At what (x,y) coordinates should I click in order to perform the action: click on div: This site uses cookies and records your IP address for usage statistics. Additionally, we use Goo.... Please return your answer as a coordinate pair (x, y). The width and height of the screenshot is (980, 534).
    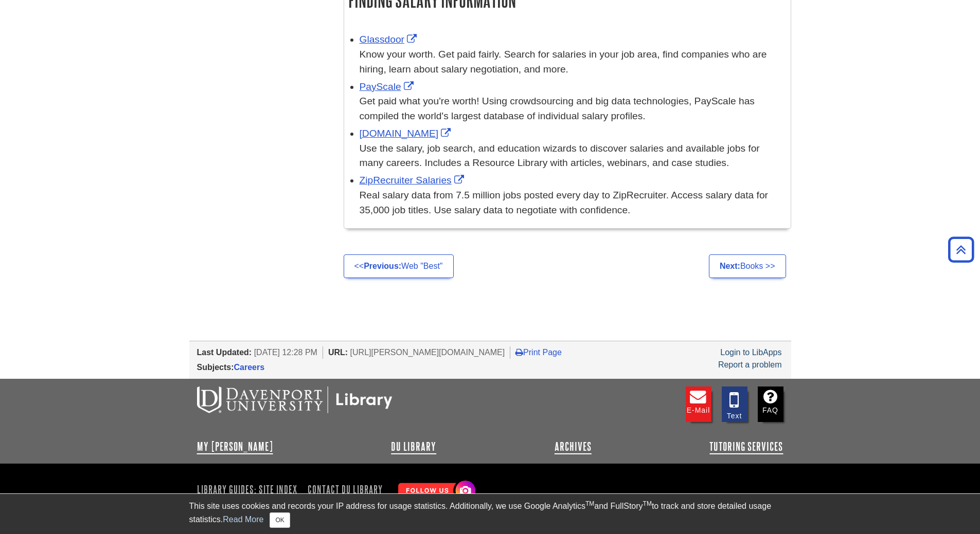
    Looking at the image, I should click on (490, 514).